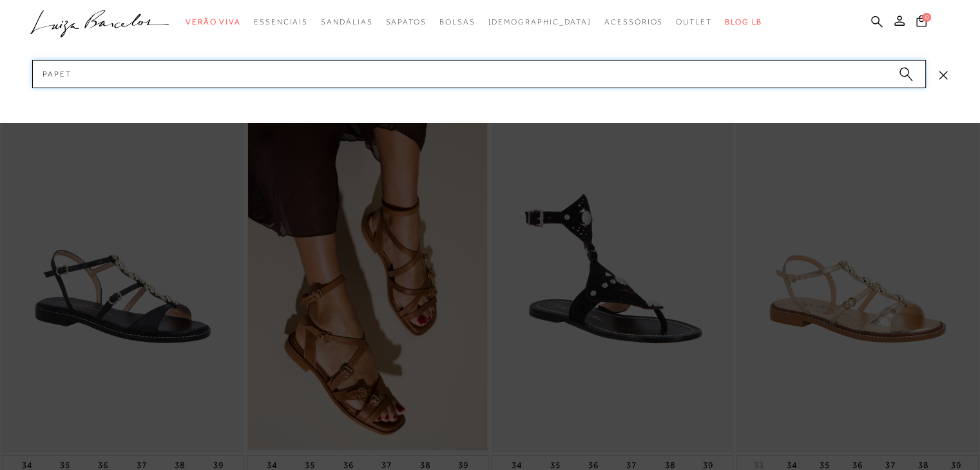  What do you see at coordinates (922, 23) in the screenshot?
I see `button: 0` at bounding box center [922, 23].